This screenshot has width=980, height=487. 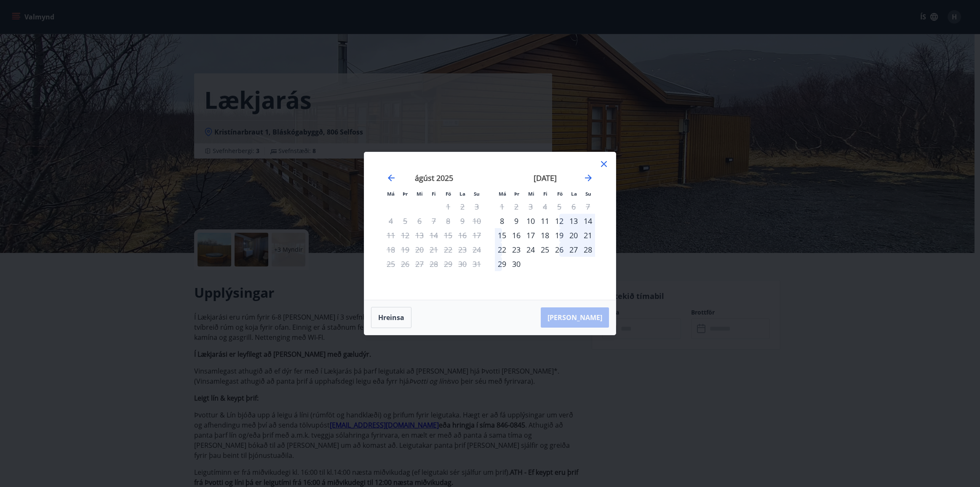 I want to click on td: Not available. þriðjudagur, 5. ágúst 2025, so click(x=405, y=221).